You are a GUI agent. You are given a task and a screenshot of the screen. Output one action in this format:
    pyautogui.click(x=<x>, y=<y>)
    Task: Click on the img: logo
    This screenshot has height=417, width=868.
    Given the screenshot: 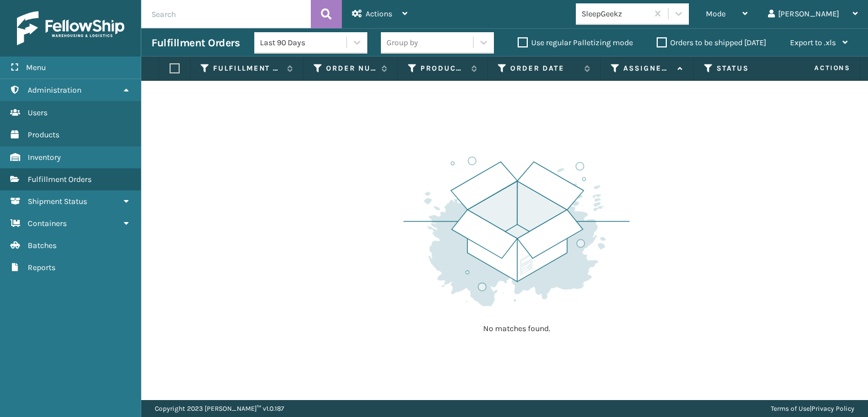 What is the action you would take?
    pyautogui.click(x=71, y=28)
    